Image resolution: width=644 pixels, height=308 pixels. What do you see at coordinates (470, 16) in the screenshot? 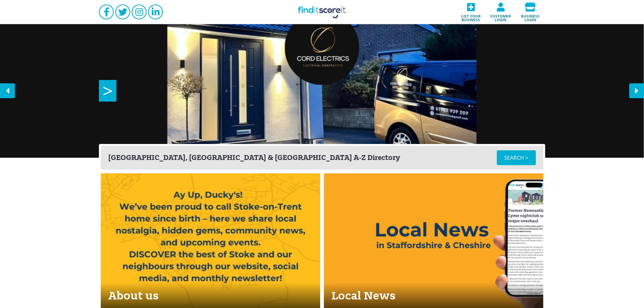
I see `span: List your business` at bounding box center [470, 16].